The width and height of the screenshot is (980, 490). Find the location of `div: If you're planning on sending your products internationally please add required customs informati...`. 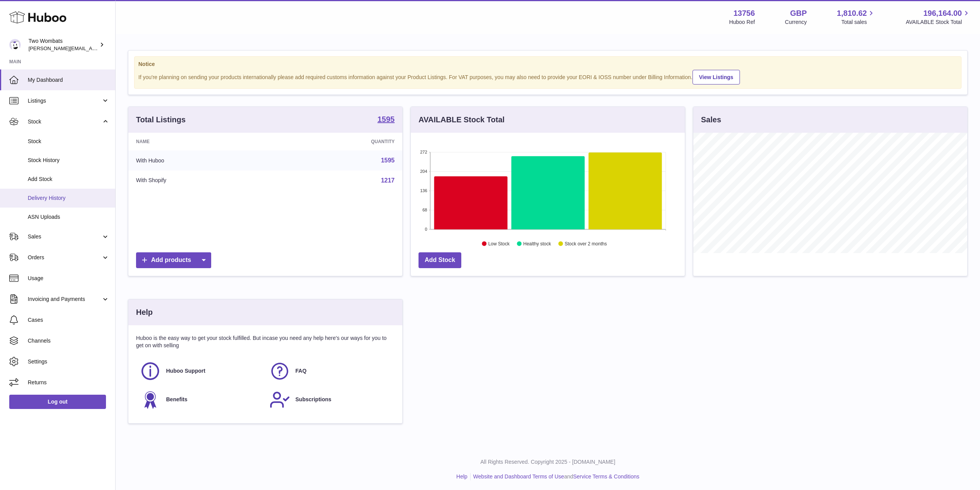

div: If you're planning on sending your products internationally please add required customs informati... is located at coordinates (548, 76).